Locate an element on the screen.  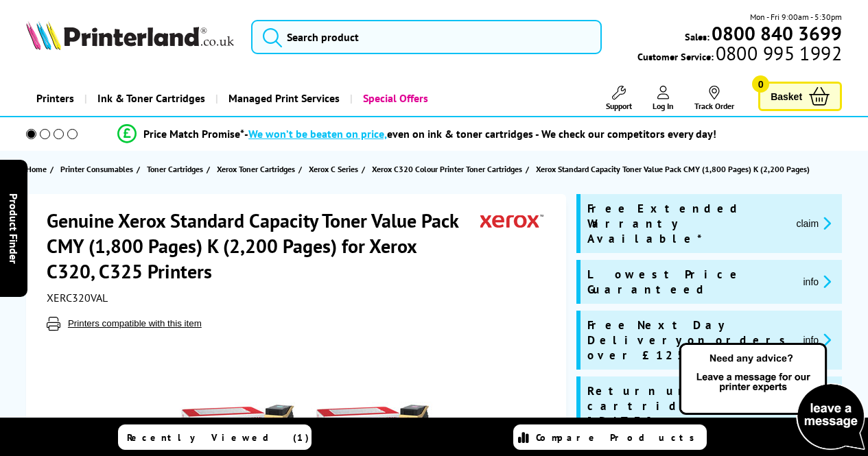
span: Basket is located at coordinates (786, 96).